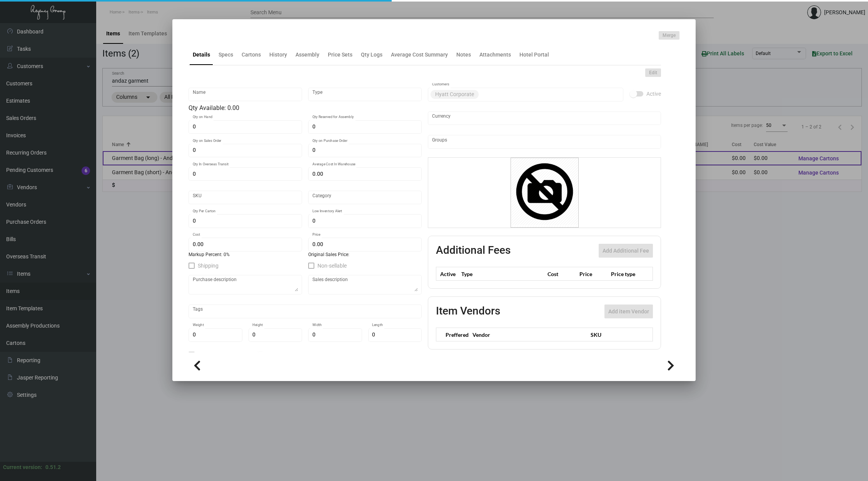 The height and width of the screenshot is (481, 868). What do you see at coordinates (305, 108) in the screenshot?
I see `div: Qty Available: 0.00` at bounding box center [305, 108].